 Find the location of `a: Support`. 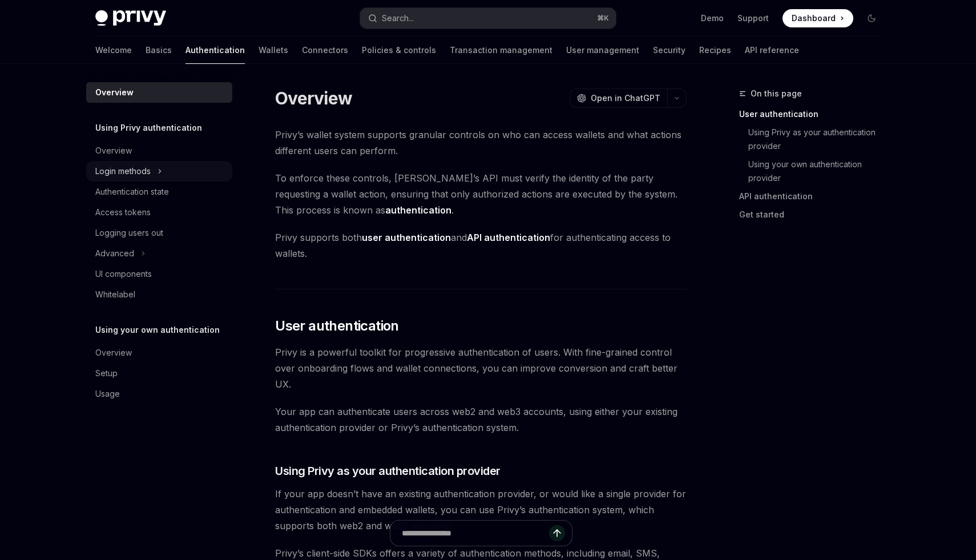

a: Support is located at coordinates (752, 18).